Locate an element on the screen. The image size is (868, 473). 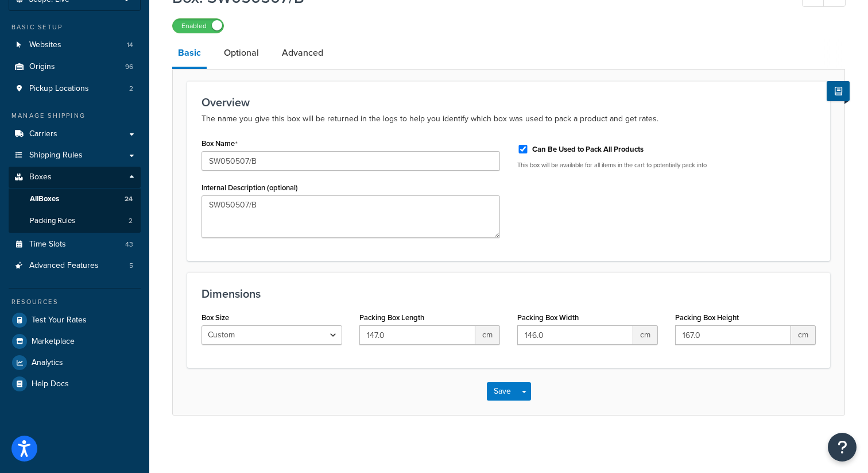
div: Manage Shipping is located at coordinates (75, 115).